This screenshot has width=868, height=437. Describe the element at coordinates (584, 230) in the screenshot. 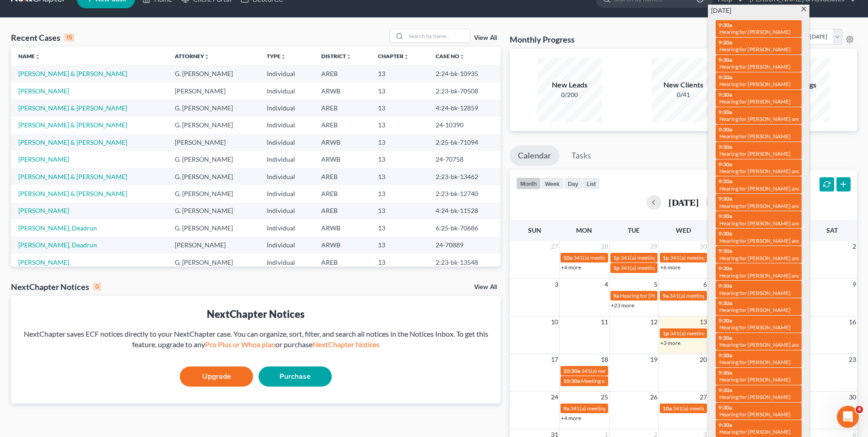

I see `span: Mon` at that location.